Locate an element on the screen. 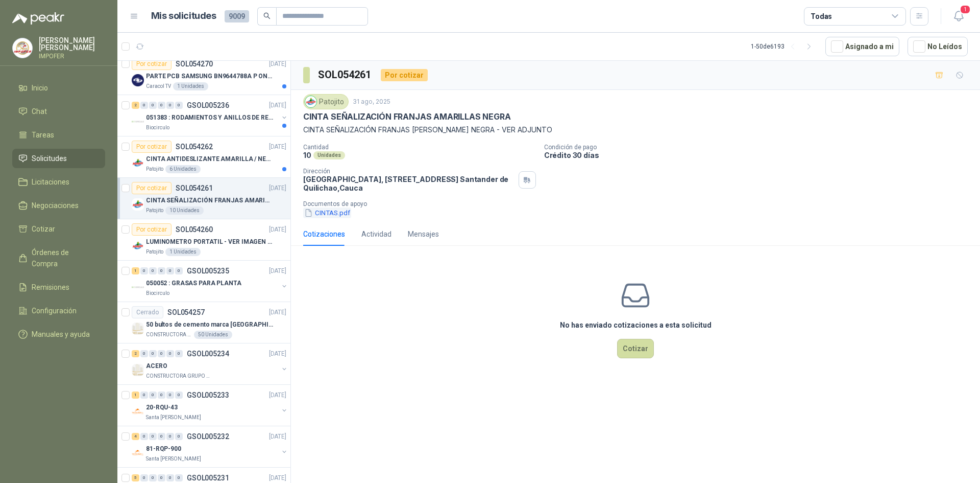 The image size is (980, 483). span: Remisiones is located at coordinates (50, 287).